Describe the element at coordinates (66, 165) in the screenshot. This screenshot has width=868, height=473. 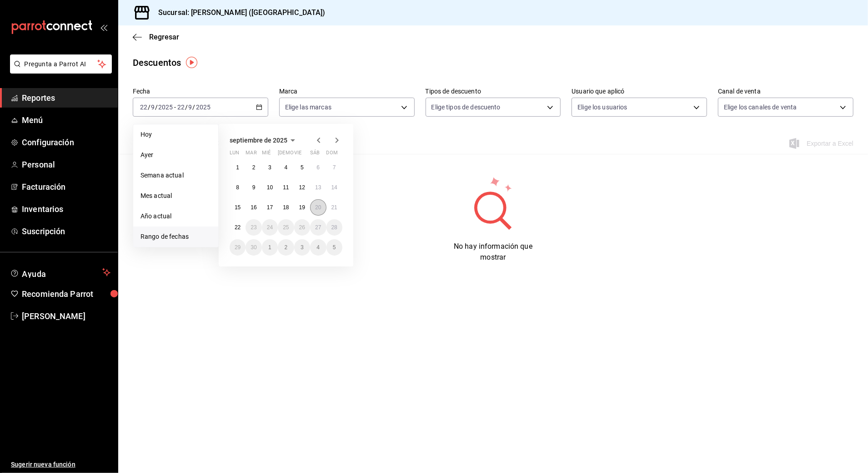
I see `span: Personal` at that location.